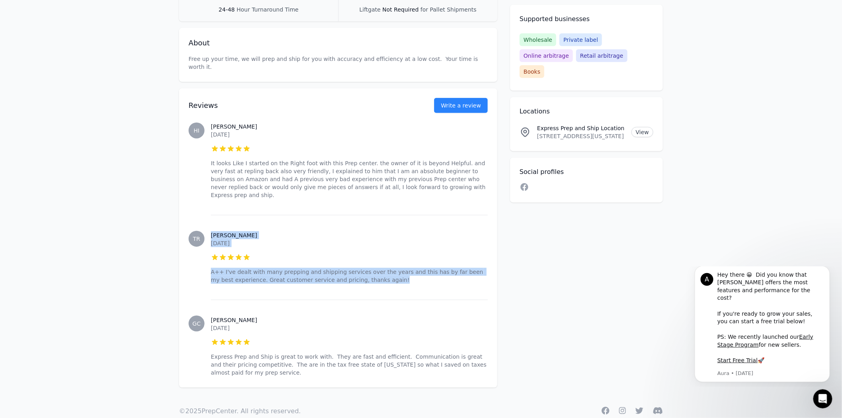 The image size is (842, 418). I want to click on span: Private label, so click(581, 40).